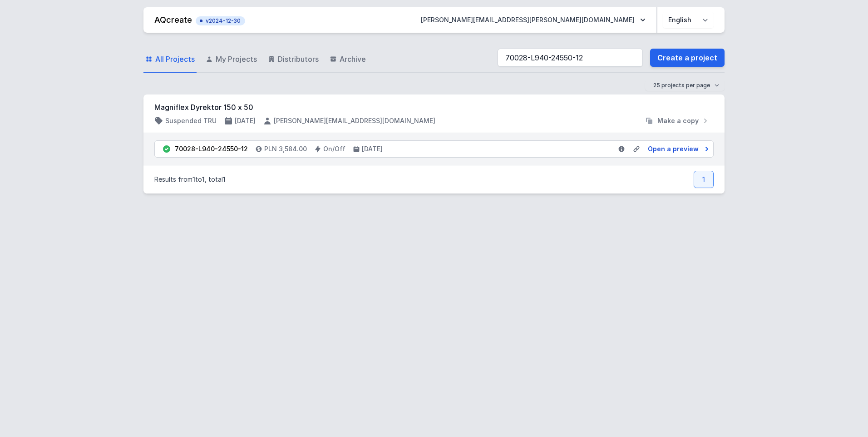 The image size is (868, 437). What do you see at coordinates (353, 59) in the screenshot?
I see `span: Archive` at bounding box center [353, 59].